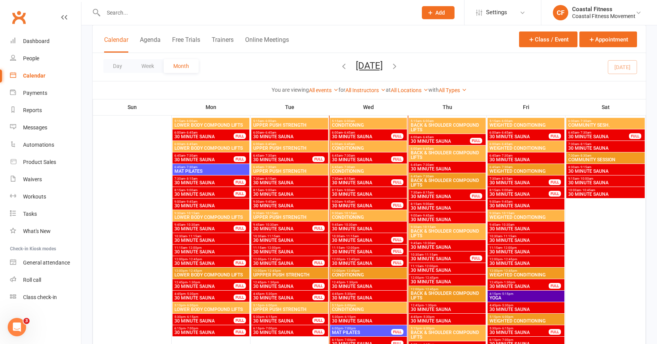 The height and width of the screenshot is (344, 657). What do you see at coordinates (148, 66) in the screenshot?
I see `button: Week` at bounding box center [148, 66].